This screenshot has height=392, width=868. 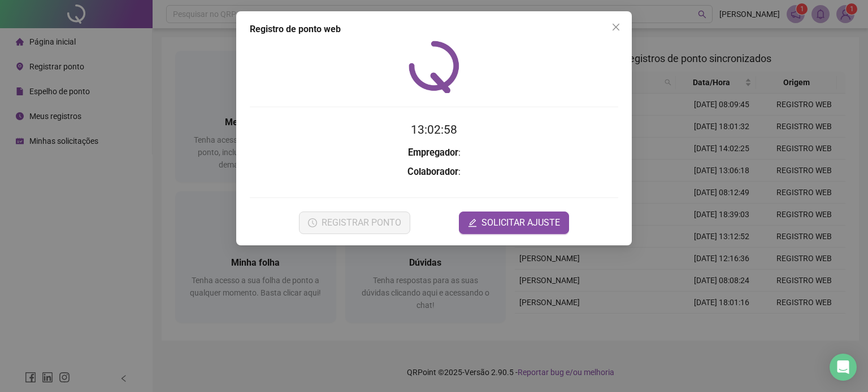 What do you see at coordinates (433, 153) in the screenshot?
I see `strong: Empregador` at bounding box center [433, 153].